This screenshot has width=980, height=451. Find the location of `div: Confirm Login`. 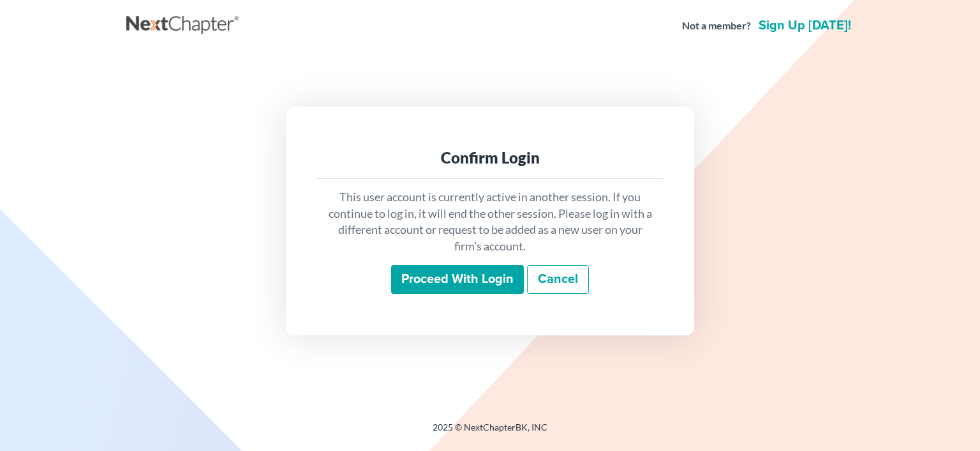

div: Confirm Login is located at coordinates (490, 158).